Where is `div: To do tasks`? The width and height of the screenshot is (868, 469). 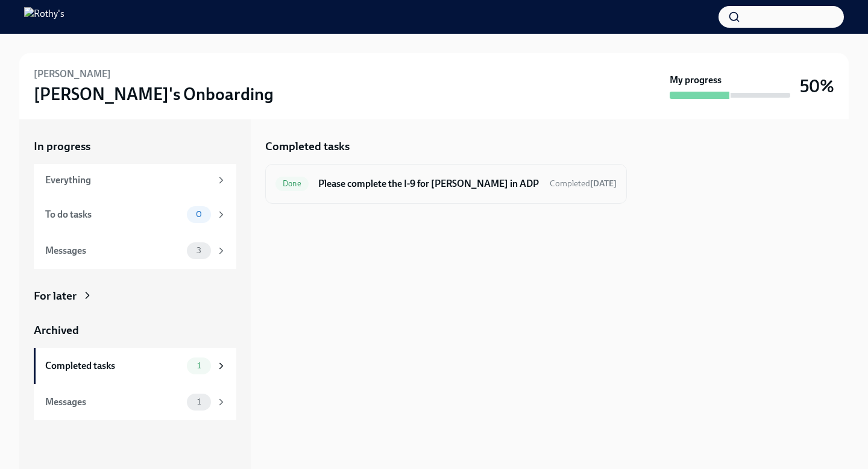
div: To do tasks is located at coordinates (113, 215).